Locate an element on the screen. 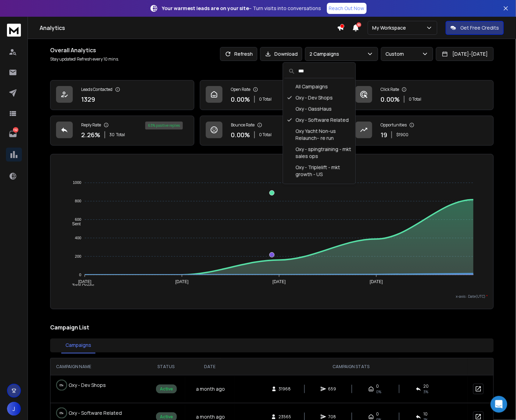  div: Open Intercom Messenger is located at coordinates (499, 404).